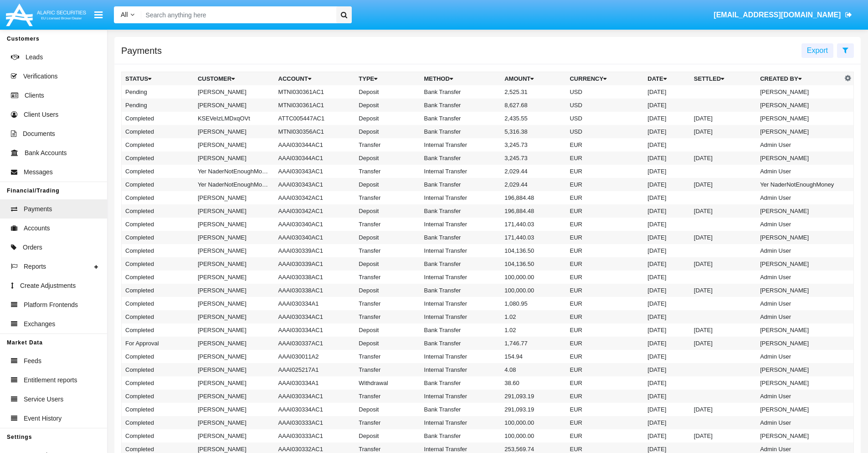 Image resolution: width=868 pixels, height=453 pixels. Describe the element at coordinates (50, 380) in the screenshot. I see `span: Entitlement reports` at that location.